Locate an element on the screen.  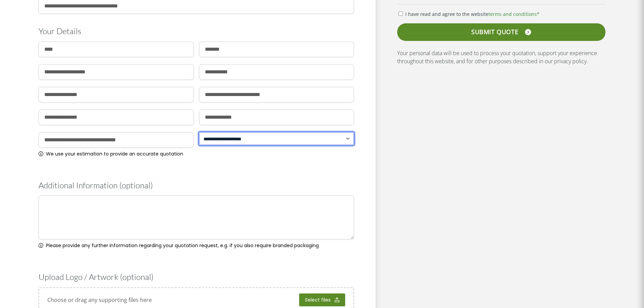
button: select files, upload logo or artwork is located at coordinates (322, 300).